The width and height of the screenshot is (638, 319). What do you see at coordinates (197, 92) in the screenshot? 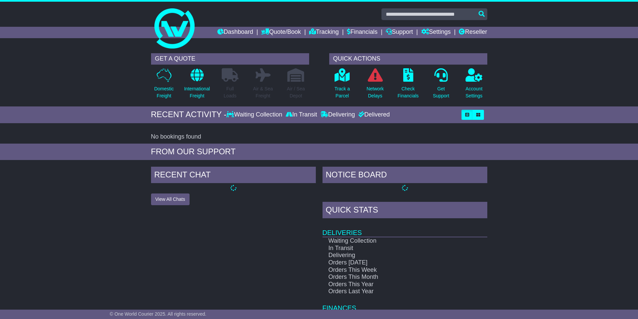
I see `p: International Freight` at bounding box center [197, 92].